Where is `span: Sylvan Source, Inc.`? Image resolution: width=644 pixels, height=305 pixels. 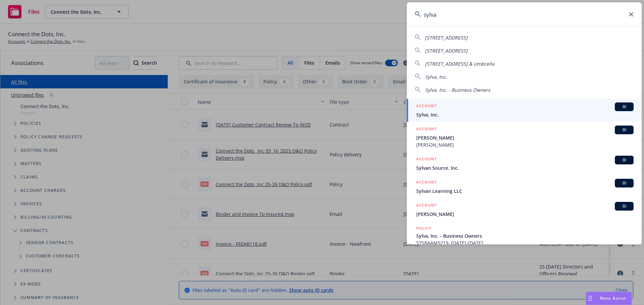 span: Sylvan Source, Inc. is located at coordinates (525, 168).